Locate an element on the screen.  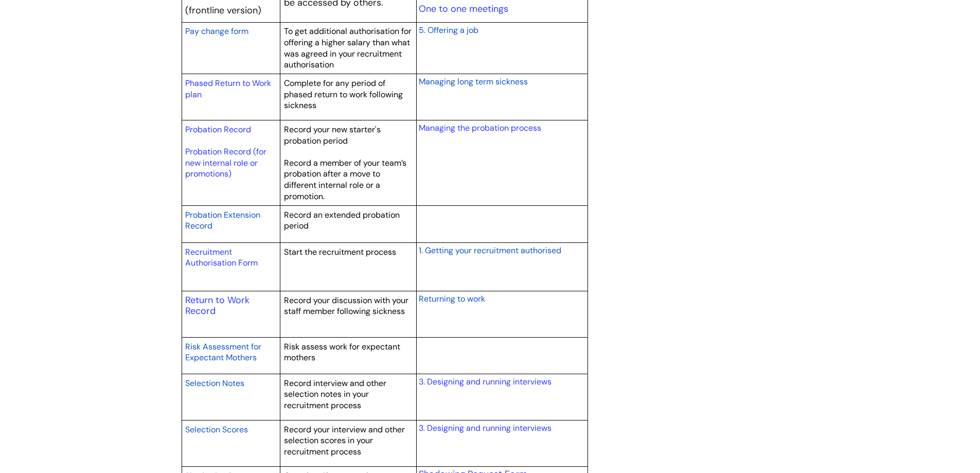
span: 1. Getting your recruitment authorised is located at coordinates (490, 250).